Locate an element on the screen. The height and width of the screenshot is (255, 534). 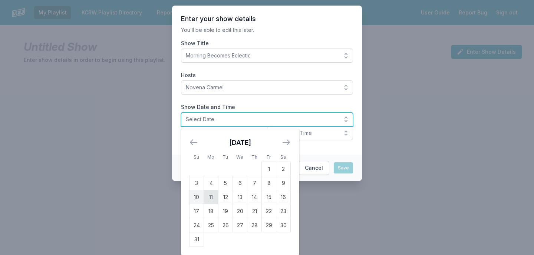
td: Sunday, August 24, 2025 is located at coordinates (196, 225).